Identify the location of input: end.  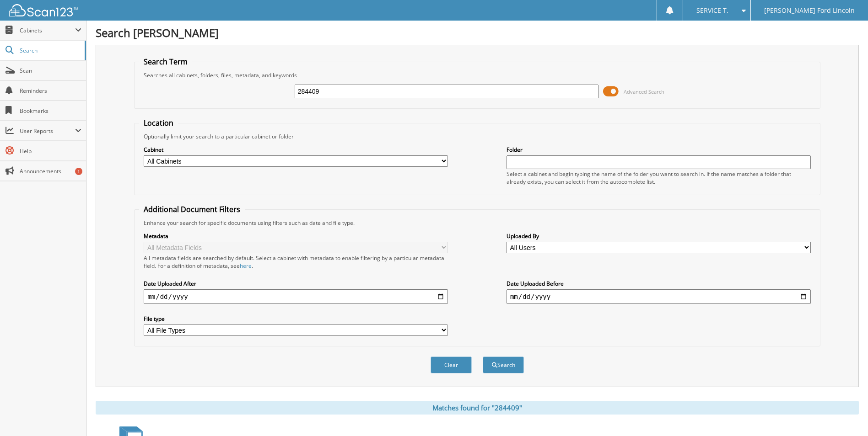
(659, 297).